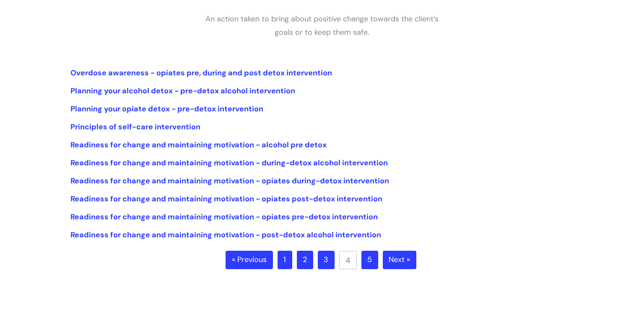  What do you see at coordinates (227, 199) in the screenshot?
I see `a: Readiness for change and maintaining motivation - opiates post-detox intervention` at bounding box center [227, 199].